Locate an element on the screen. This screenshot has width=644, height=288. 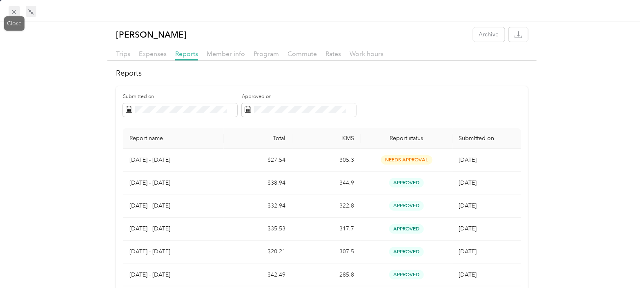
td: 344.9 is located at coordinates (327, 183).